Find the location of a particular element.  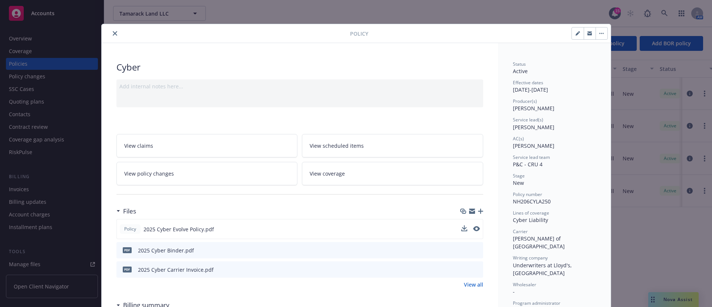

span: NH206CYLA250 is located at coordinates (532, 201).